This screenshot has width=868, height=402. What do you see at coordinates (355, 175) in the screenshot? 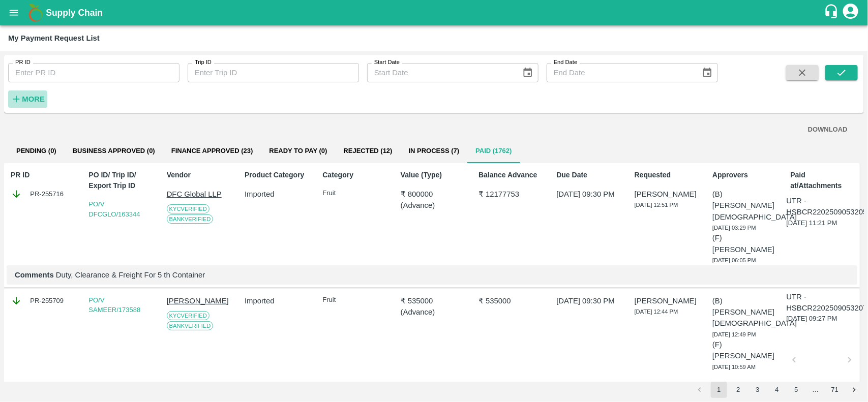
I see `p: Category` at bounding box center [355, 175].